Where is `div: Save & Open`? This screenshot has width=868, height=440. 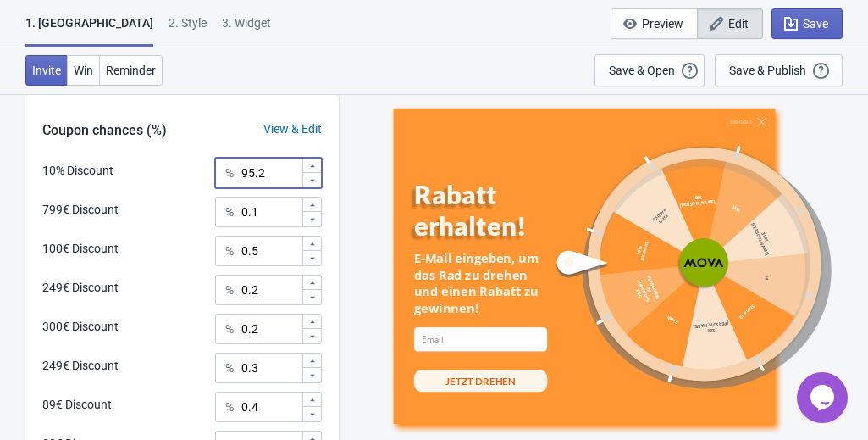 div: Save & Open is located at coordinates (642, 70).